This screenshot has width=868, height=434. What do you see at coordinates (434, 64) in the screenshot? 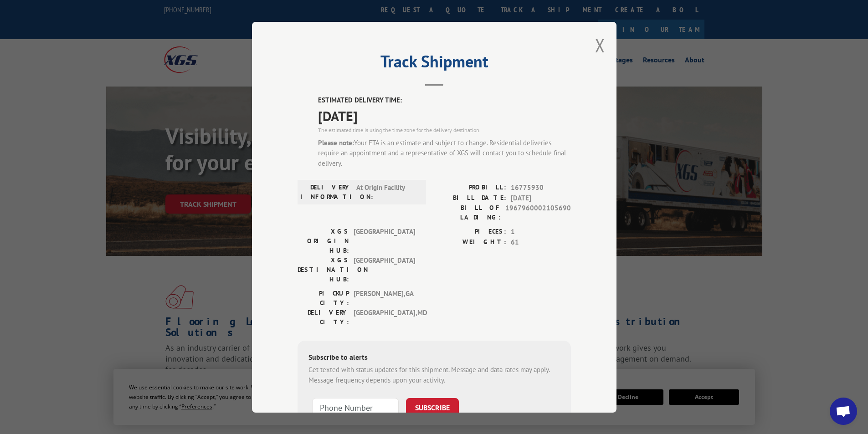
I see `h2: Track Shipment` at bounding box center [434, 64].